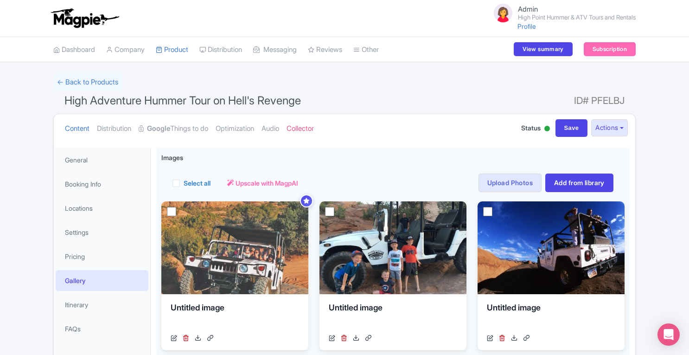  I want to click on span: ID# PFELBJ, so click(599, 101).